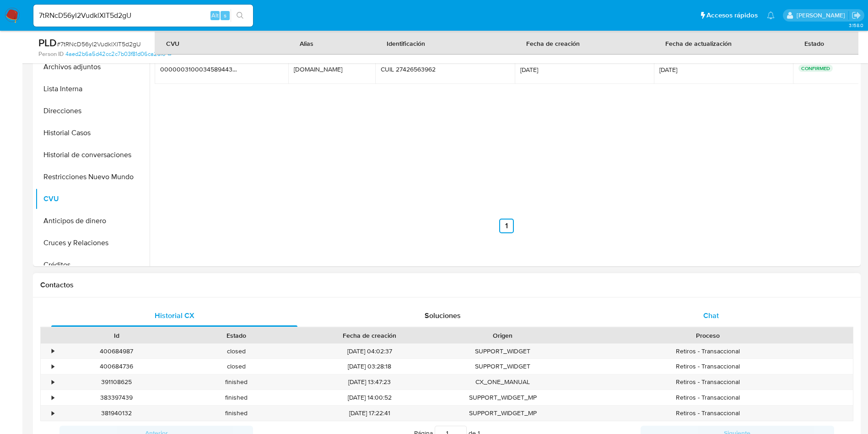 Image resolution: width=868 pixels, height=434 pixels. What do you see at coordinates (856, 25) in the screenshot?
I see `span: 3.158.0` at bounding box center [856, 25].